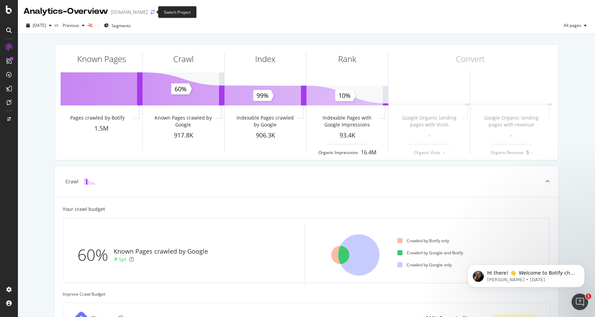 The height and width of the screenshot is (317, 595). I want to click on span: Hi there! 👋 Welcome to Botify chat support! Have a question? Reply to this message and our team w..., so click(74, 37).